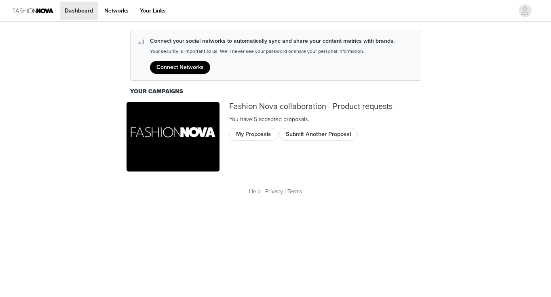 The image size is (551, 297). What do you see at coordinates (327, 107) in the screenshot?
I see `div: Fashion Nova collaboration - Product requests` at bounding box center [327, 107].